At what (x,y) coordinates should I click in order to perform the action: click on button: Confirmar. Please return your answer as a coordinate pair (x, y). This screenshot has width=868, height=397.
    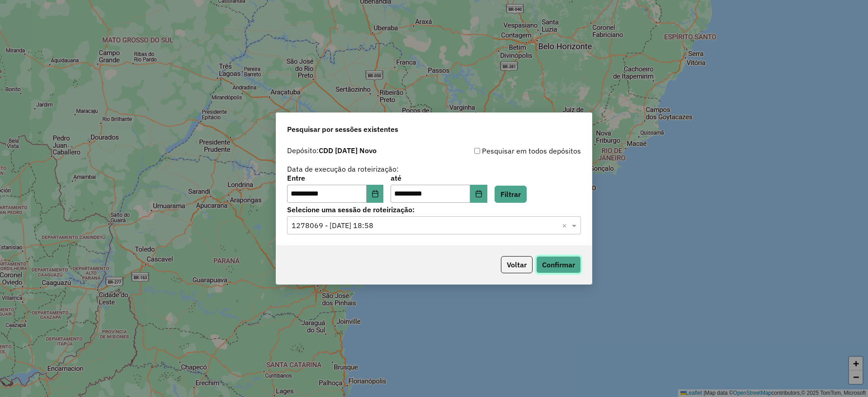
    Looking at the image, I should click on (559, 265).